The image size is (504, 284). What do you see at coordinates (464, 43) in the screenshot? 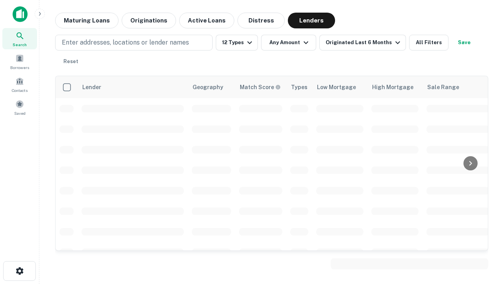
I see `button: Save your search to get updates of matches that match your search criteria.` at bounding box center [464, 43].